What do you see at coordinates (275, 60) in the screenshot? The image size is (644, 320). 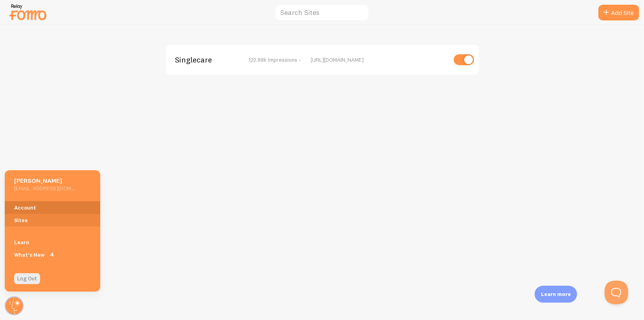 I see `span: 122.98k Impressions -` at bounding box center [275, 60].